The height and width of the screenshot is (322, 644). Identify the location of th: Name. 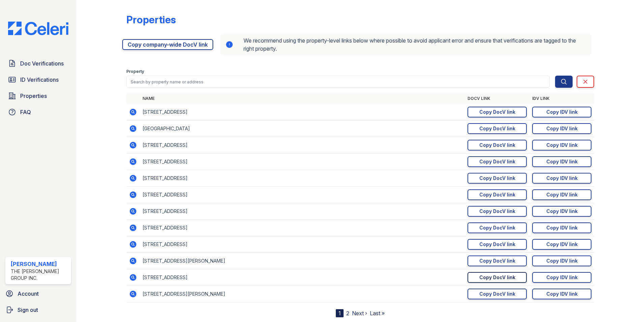
(302, 99).